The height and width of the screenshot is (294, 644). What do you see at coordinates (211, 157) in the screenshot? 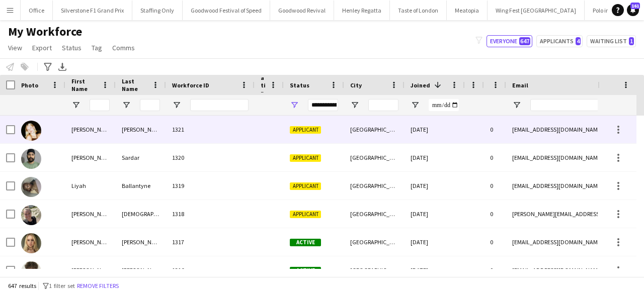
I see `div: 1320` at bounding box center [211, 157].